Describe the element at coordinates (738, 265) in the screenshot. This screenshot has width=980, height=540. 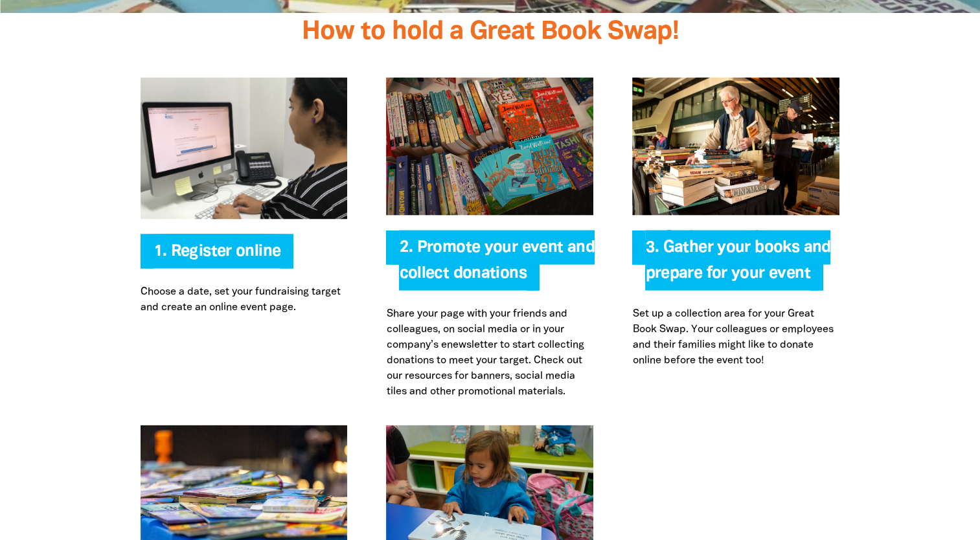
I see `span: 3. Gather your books and prepare for your event` at that location.